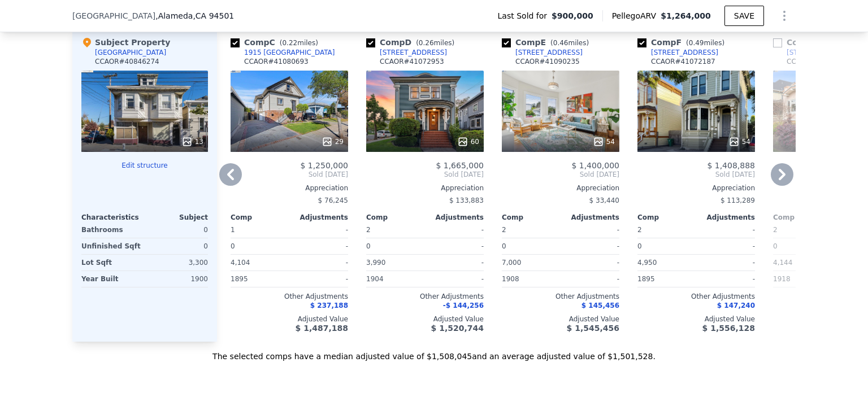 The height and width of the screenshot is (397, 868). I want to click on button: SAVE, so click(744, 16).